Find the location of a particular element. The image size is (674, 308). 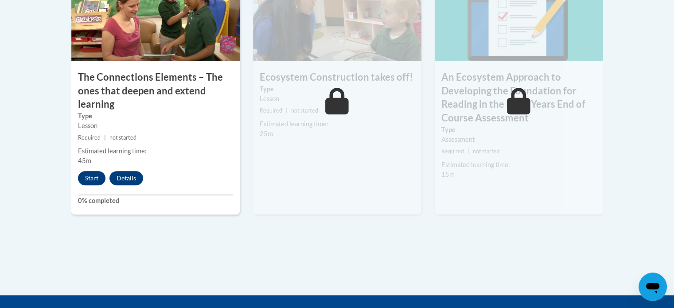

div: Assessment is located at coordinates (519, 140).